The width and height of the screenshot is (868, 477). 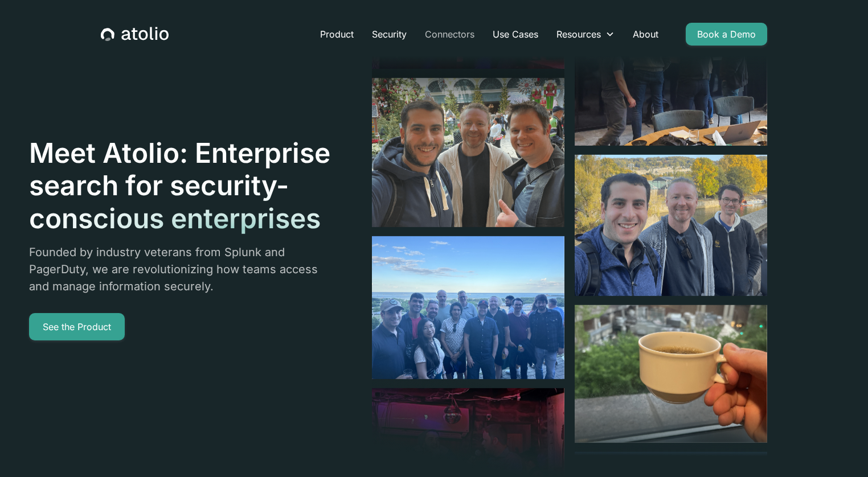 I want to click on a: Connectors, so click(x=449, y=34).